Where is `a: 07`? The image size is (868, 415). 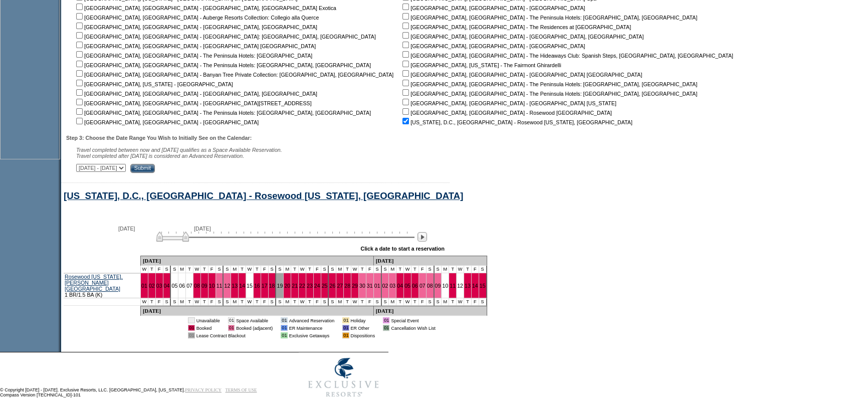 a: 07 is located at coordinates (422, 286).